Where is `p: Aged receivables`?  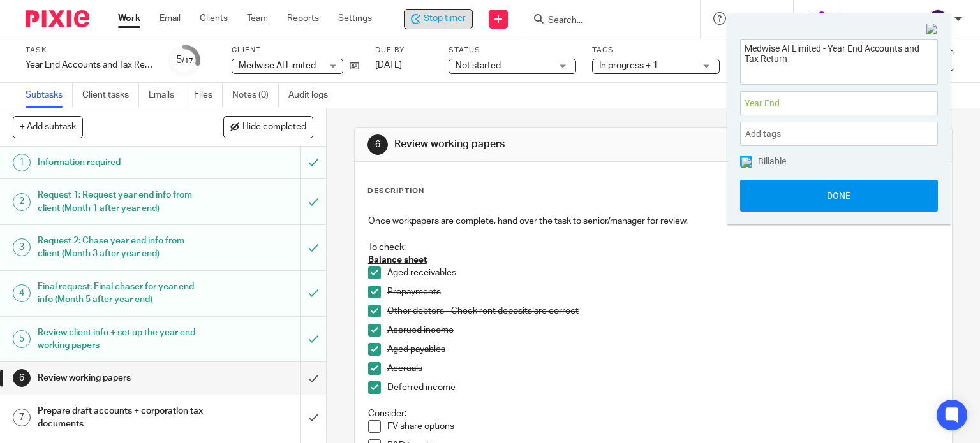
p: Aged receivables is located at coordinates (663, 273).